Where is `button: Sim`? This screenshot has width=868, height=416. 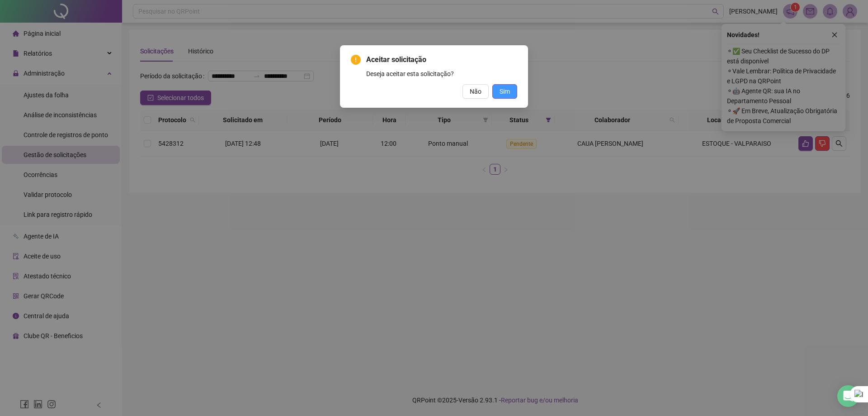
button: Sim is located at coordinates (505, 92).